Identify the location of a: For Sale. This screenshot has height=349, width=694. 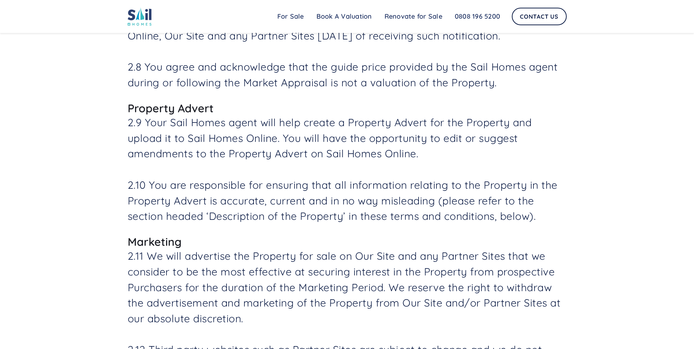
(290, 16).